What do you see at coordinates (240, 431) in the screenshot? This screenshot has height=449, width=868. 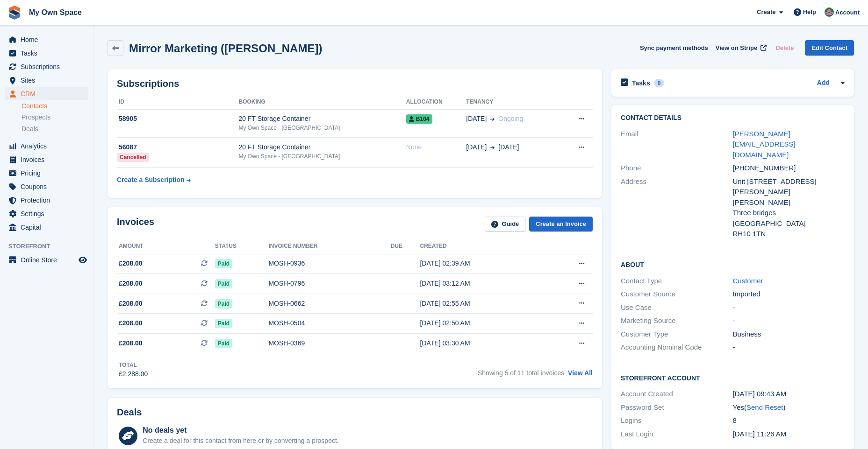 I see `div: No deals yet` at bounding box center [240, 431].